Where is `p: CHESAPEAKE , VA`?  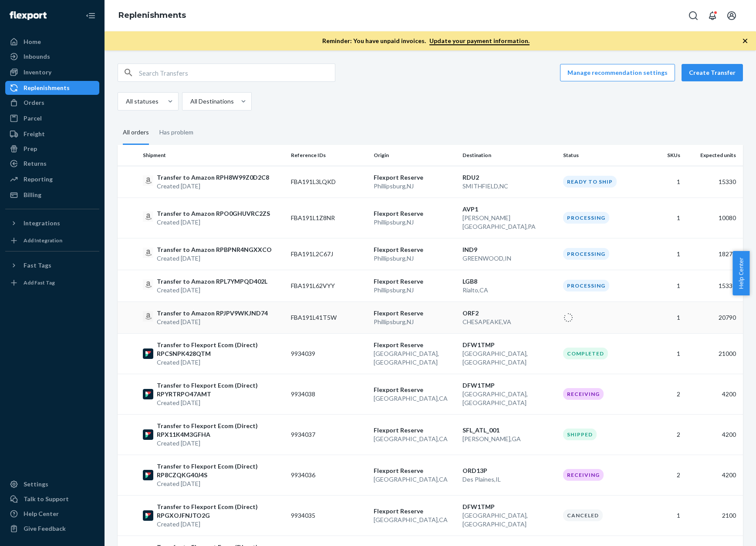 p: CHESAPEAKE , VA is located at coordinates (509, 322).